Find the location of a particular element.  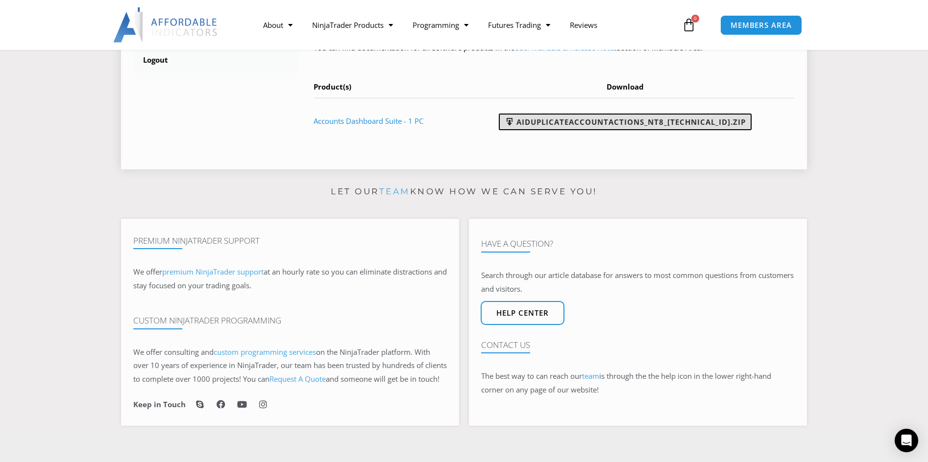

p: The best way to can reach our is through the the help icon in the lower right-hand corner on any ... is located at coordinates (638, 384).